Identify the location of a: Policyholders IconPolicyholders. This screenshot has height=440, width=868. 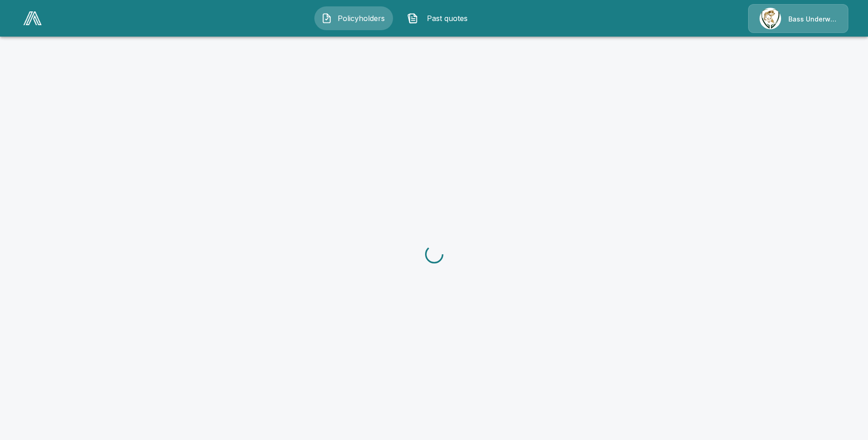
(353, 18).